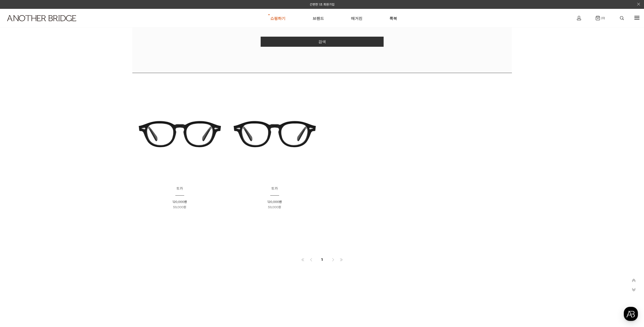 The width and height of the screenshot is (644, 327). Describe the element at coordinates (322, 42) in the screenshot. I see `button: 검색` at that location.